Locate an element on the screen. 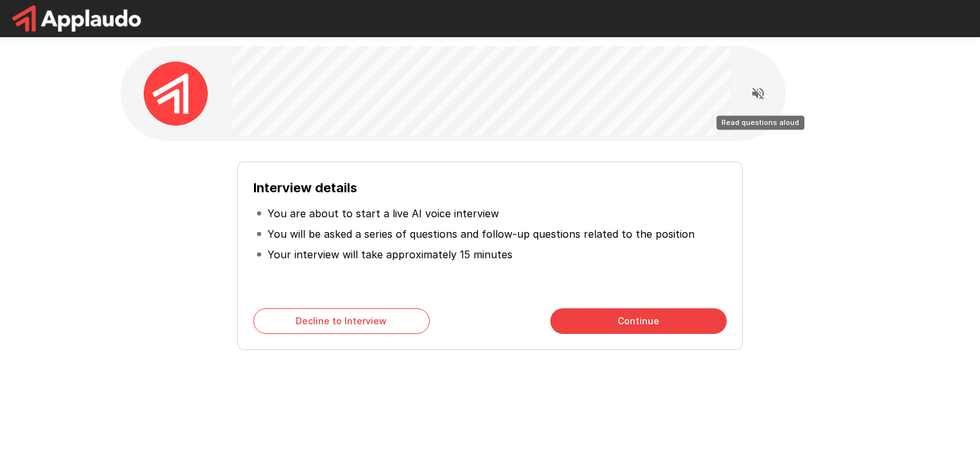 The width and height of the screenshot is (980, 473). button: Decline to Interview is located at coordinates (341, 321).